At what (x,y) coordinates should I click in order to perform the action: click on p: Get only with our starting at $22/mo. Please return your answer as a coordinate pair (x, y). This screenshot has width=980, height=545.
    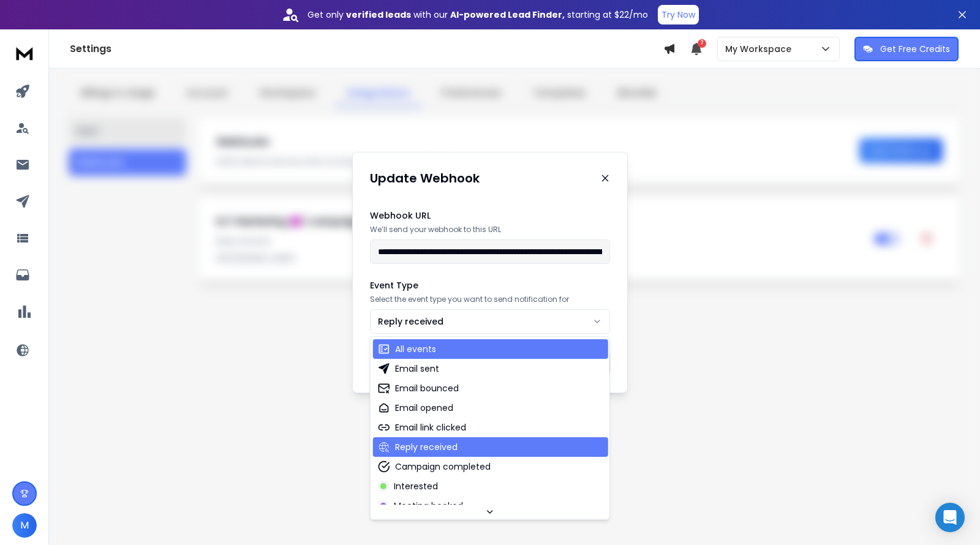
    Looking at the image, I should click on (477, 15).